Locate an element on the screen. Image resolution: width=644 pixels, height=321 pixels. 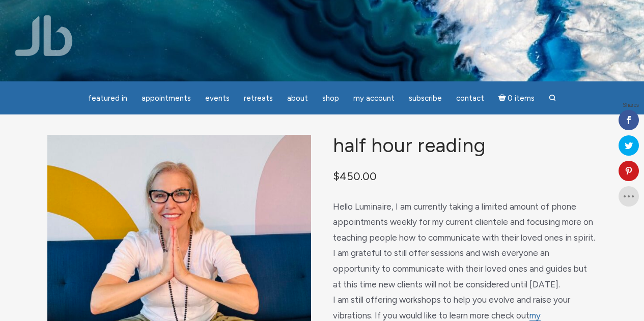
a: Jamie Butler. The Everyday Medium is located at coordinates (44, 36).